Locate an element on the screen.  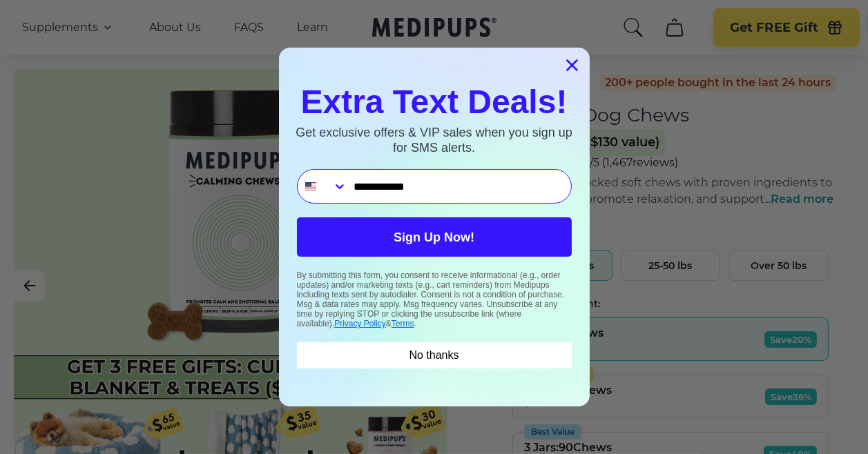
img: United States is located at coordinates (310, 186).